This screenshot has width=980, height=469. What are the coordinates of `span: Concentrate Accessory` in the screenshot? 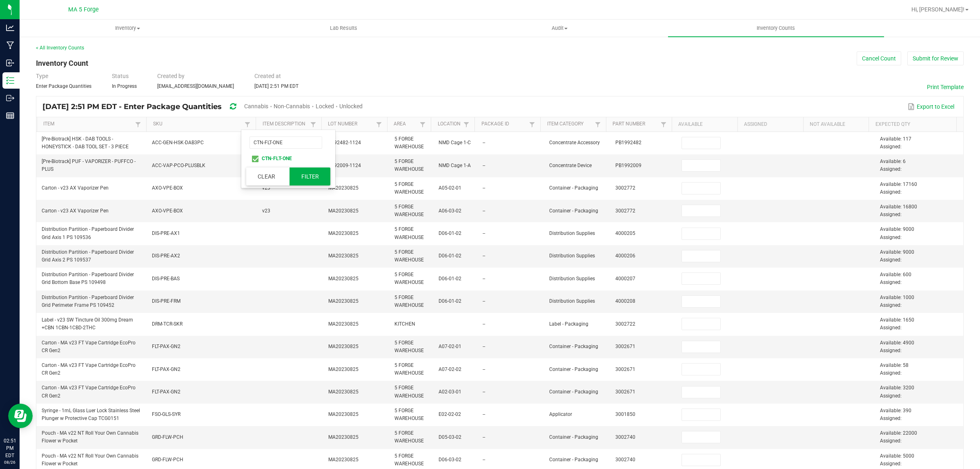 It's located at (574, 143).